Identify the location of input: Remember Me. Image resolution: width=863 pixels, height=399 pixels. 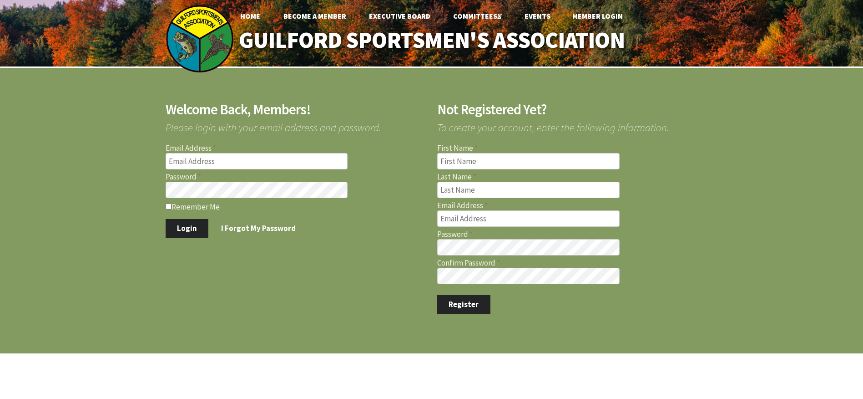
(168, 206).